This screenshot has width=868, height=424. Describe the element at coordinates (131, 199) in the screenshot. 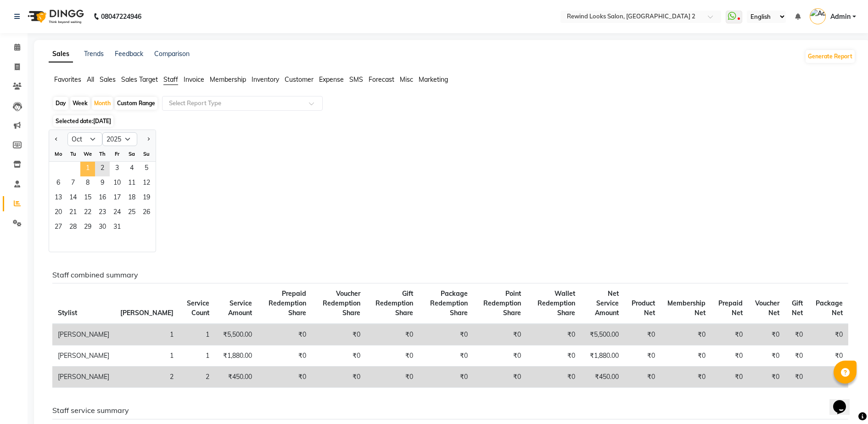

I see `span: 18` at that location.